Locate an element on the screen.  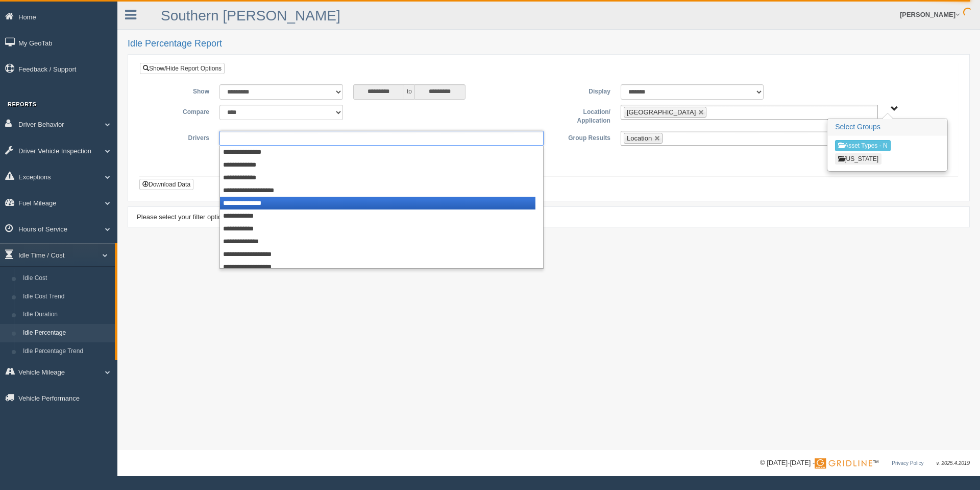
label: Group Results is located at coordinates (581, 137).